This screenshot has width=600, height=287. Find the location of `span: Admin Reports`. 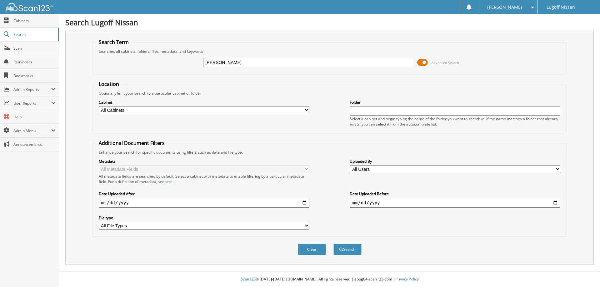

span: Admin Reports is located at coordinates (32, 89).